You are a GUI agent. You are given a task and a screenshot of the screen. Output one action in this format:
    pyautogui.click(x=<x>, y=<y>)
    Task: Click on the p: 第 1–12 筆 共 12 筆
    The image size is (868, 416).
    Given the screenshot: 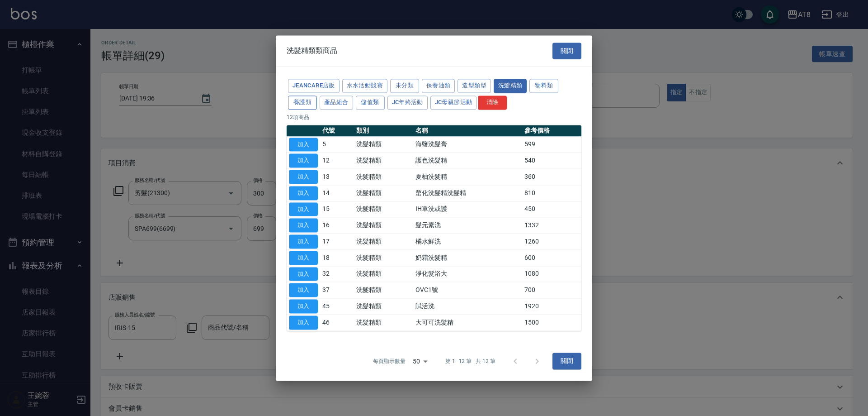 What is the action you would take?
    pyautogui.click(x=471, y=361)
    